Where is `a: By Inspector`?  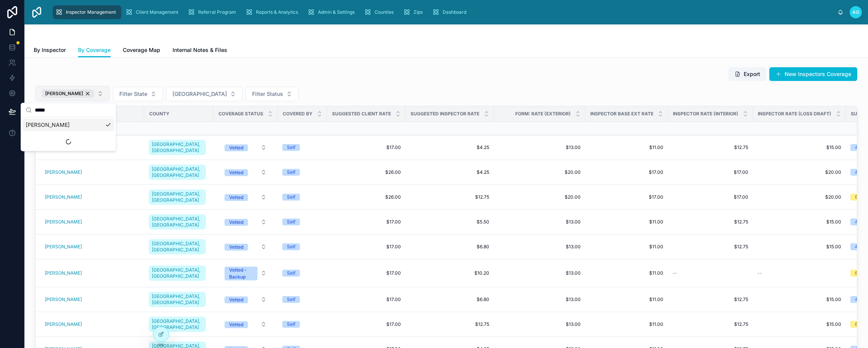 a: By Inspector is located at coordinates (50, 51).